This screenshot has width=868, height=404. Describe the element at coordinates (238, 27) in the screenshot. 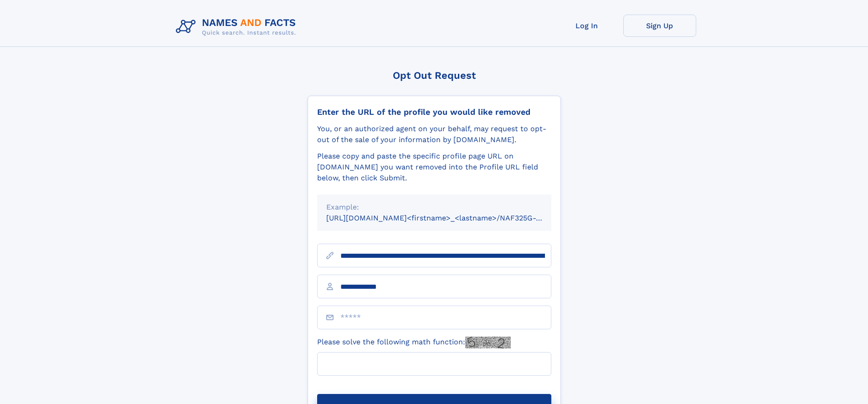

I see `img: Logo Names and Facts` at that location.